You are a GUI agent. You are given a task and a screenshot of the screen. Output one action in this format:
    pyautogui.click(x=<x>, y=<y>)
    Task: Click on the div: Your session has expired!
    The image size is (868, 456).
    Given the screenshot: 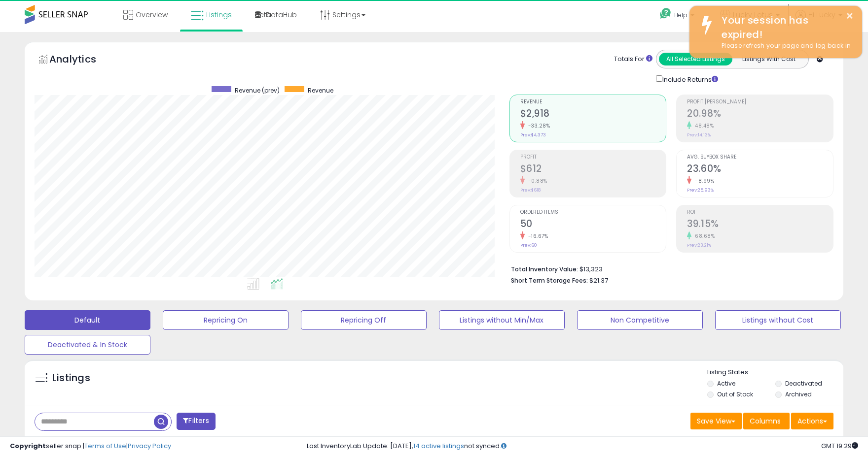 What is the action you would take?
    pyautogui.click(x=784, y=27)
    